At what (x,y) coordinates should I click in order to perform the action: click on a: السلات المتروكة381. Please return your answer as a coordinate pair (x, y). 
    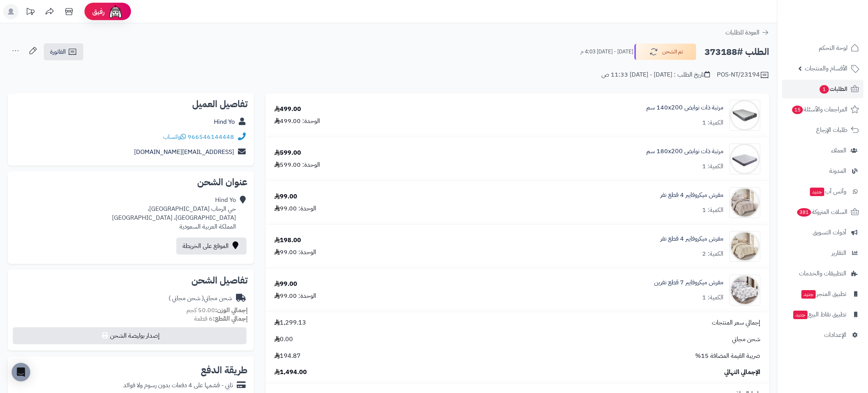
    Looking at the image, I should click on (823, 212).